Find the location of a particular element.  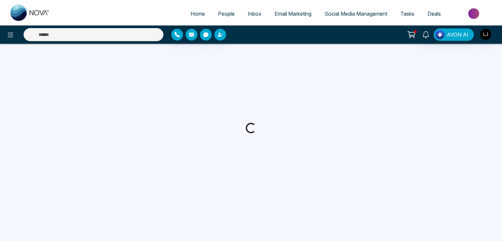

button: AVON AI is located at coordinates (454, 35).